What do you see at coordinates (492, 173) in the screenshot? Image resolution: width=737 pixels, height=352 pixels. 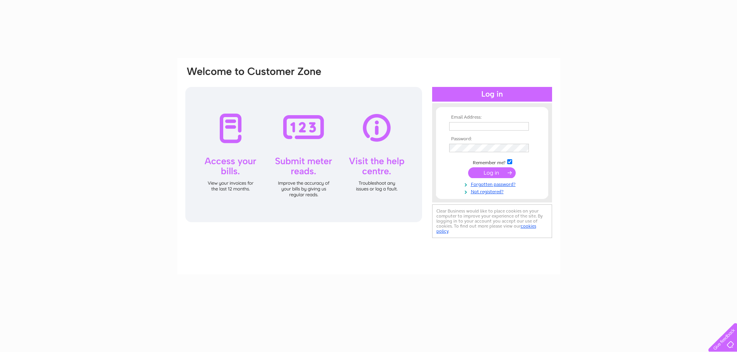 I see `input: Submit` at bounding box center [492, 173].